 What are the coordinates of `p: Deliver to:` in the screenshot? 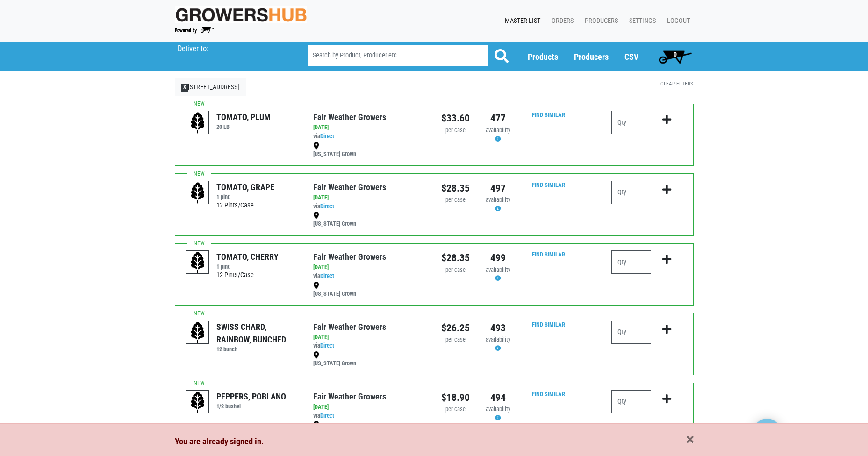 It's located at (231, 49).